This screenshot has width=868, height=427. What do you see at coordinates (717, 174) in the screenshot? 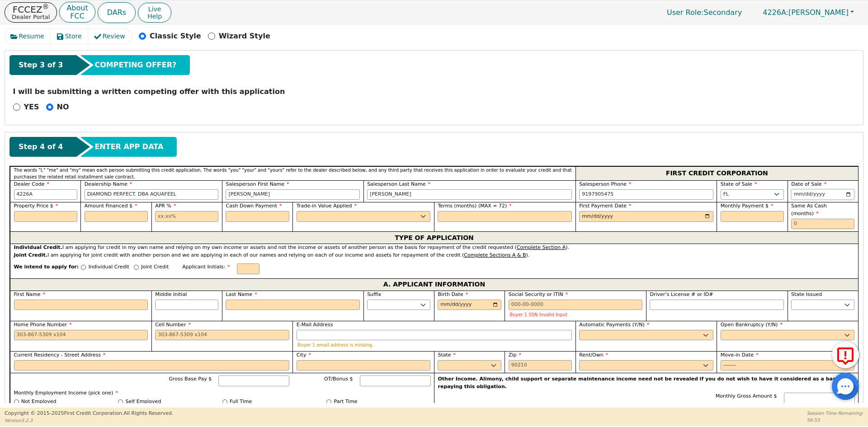
I see `span: FIRST CREDIT CORPORATION` at bounding box center [717, 174].